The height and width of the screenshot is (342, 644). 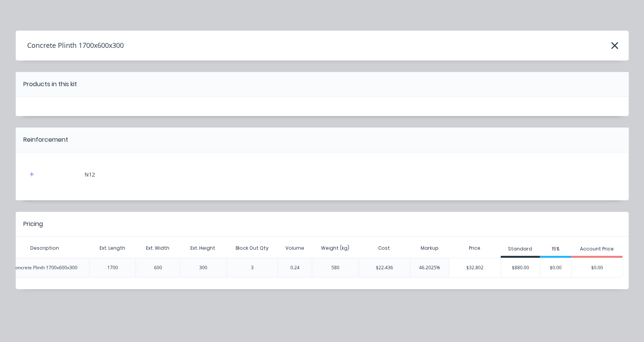 What do you see at coordinates (475, 267) in the screenshot?
I see `div: $32.802` at bounding box center [475, 267].